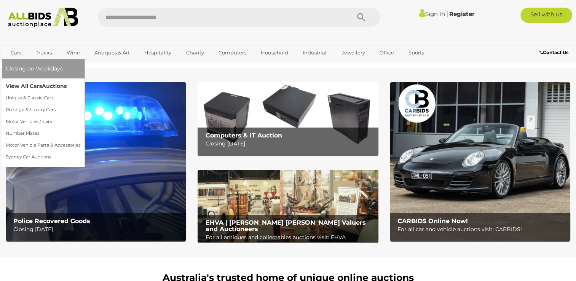 The width and height of the screenshot is (576, 281). Describe the element at coordinates (96, 162) in the screenshot. I see `img: Police Recovered Goods` at that location.